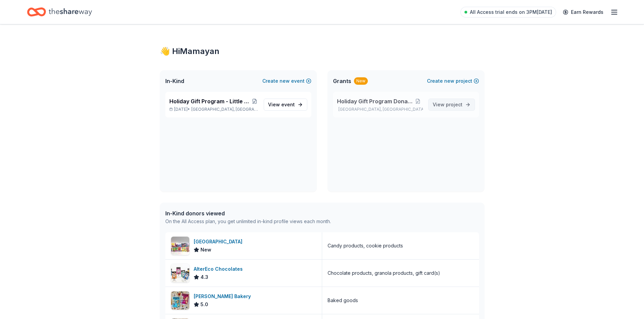  I want to click on span: Grants, so click(342, 81).